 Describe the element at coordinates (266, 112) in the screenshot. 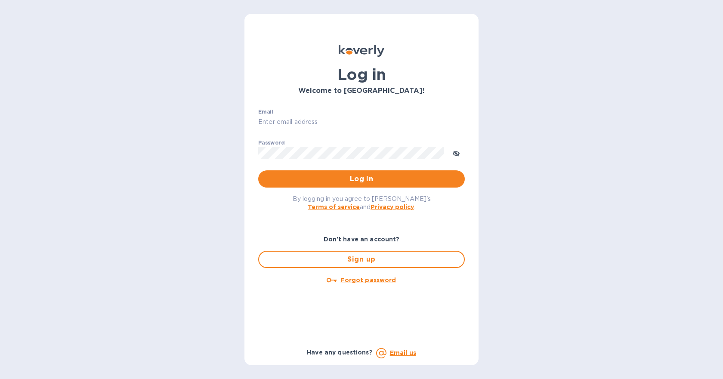

I see `label: Email` at that location.